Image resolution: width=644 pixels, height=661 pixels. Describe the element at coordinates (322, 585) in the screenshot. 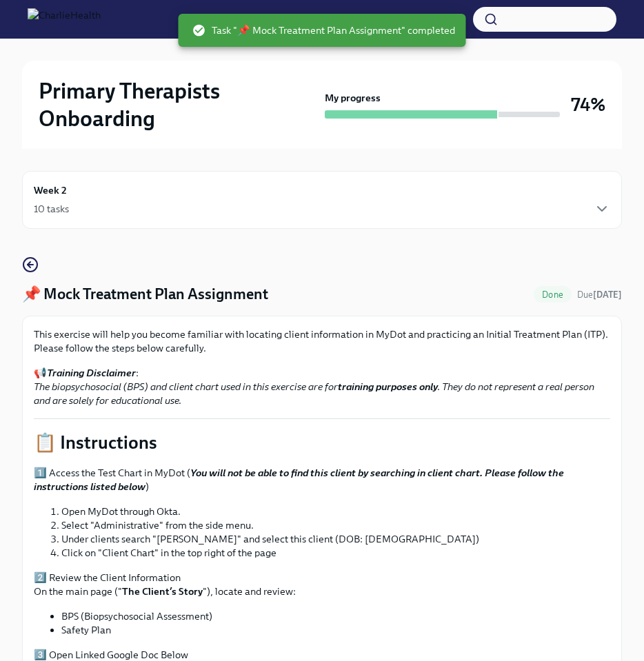

I see `p: 2️⃣ Review the Client Information On the main page (" "), locate and review:` at that location.